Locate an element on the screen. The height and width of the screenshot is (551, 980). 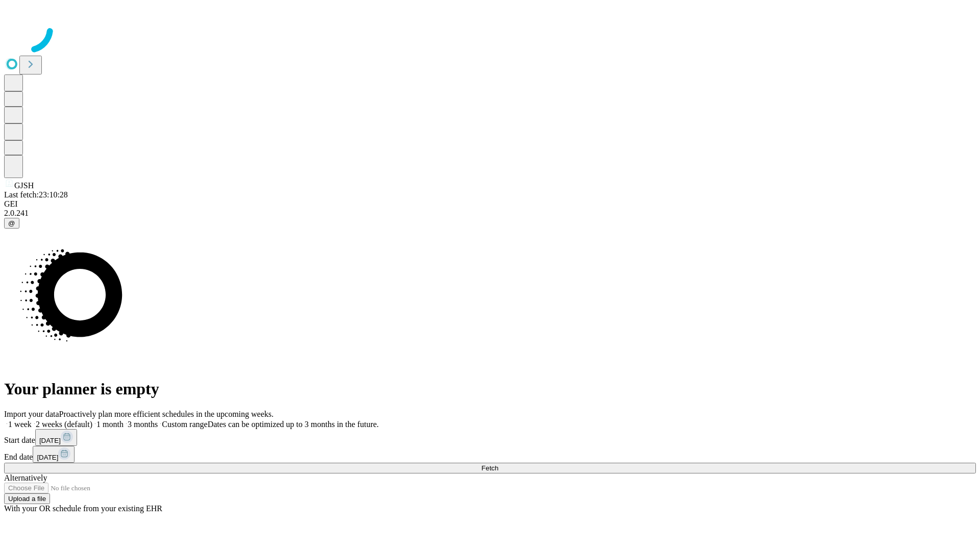
span: Proactively plan more efficient schedules in the upcoming weeks. is located at coordinates (166, 413).